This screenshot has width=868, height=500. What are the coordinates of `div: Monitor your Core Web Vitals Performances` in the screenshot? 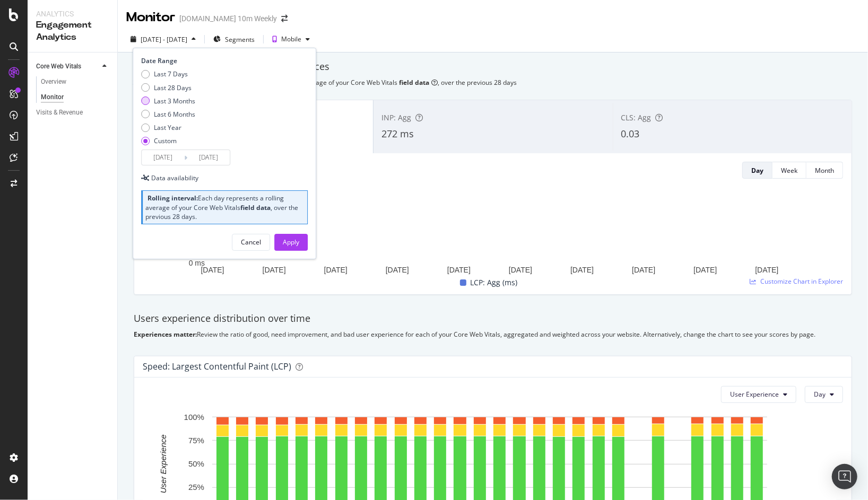 It's located at (493, 67).